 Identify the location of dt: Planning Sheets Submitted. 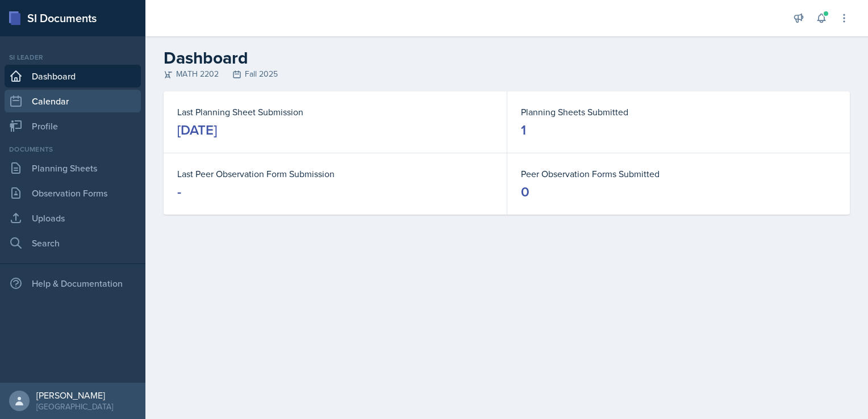
(679, 112).